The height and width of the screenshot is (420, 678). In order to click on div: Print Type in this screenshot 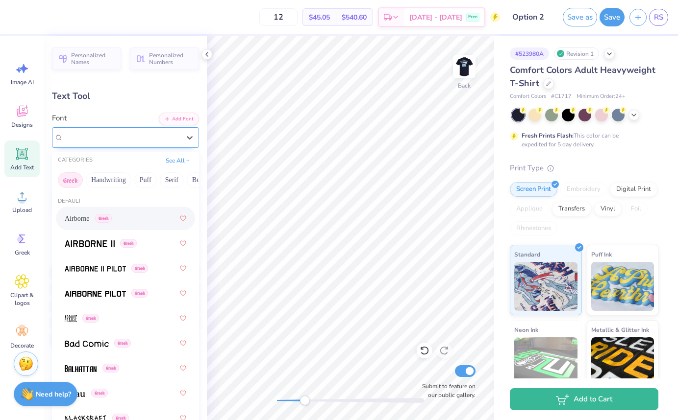, I will do `click(583, 168)`.